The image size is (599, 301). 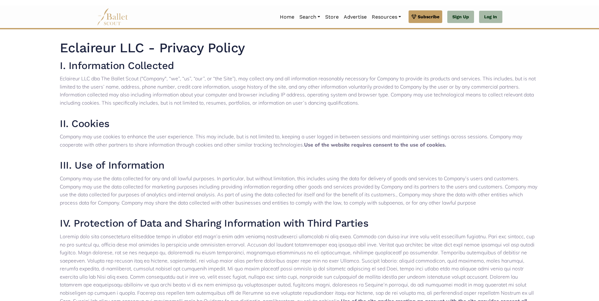 What do you see at coordinates (387, 17) in the screenshot?
I see `a: Resources` at bounding box center [387, 17].